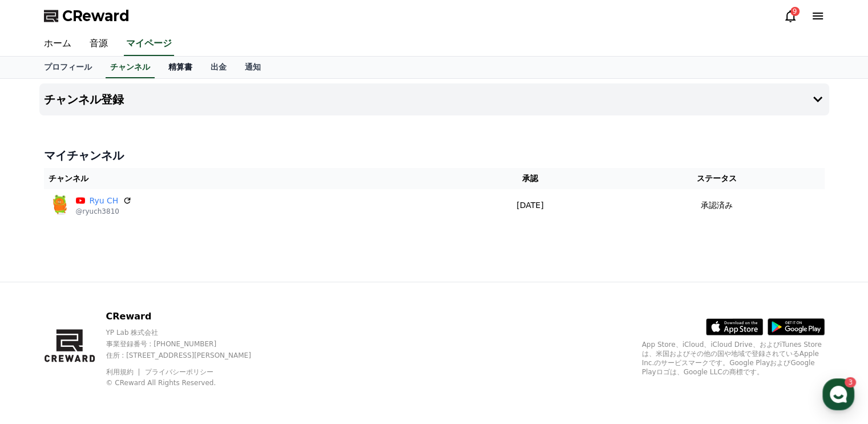  Describe the element at coordinates (434, 99) in the screenshot. I see `button: チャンネル登録` at that location.